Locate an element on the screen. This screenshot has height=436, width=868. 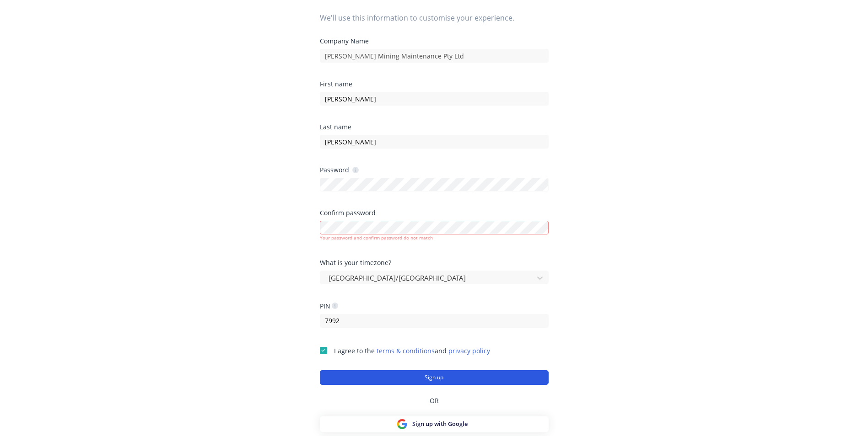
div: Company Name is located at coordinates (434, 41).